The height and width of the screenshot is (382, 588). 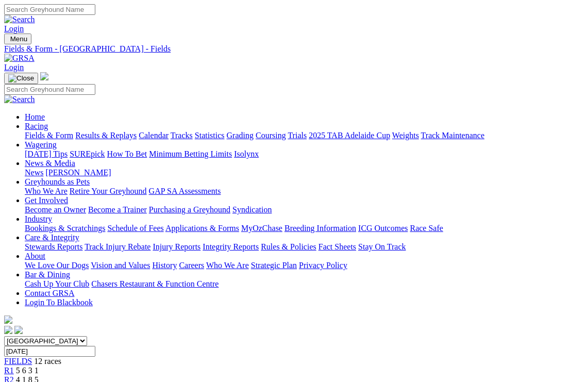 What do you see at coordinates (153, 135) in the screenshot?
I see `a: Calendar` at bounding box center [153, 135].